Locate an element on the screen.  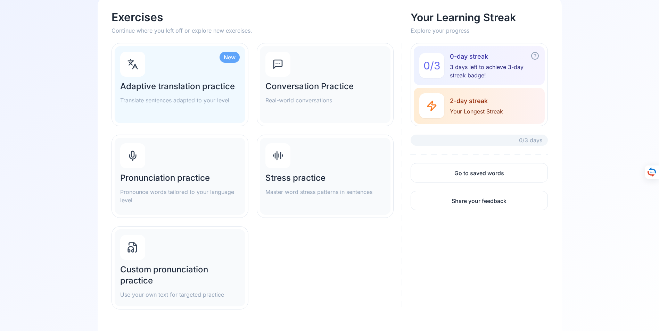
a: Go to saved words is located at coordinates (479, 173).